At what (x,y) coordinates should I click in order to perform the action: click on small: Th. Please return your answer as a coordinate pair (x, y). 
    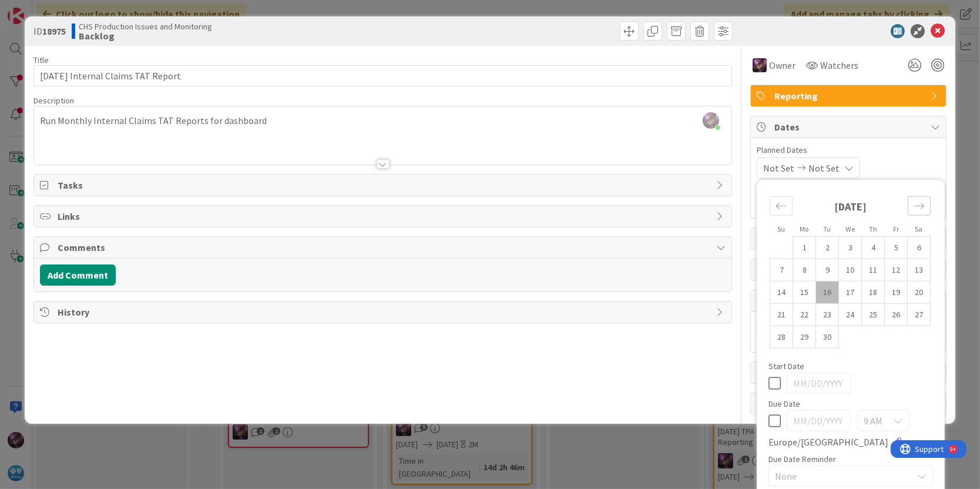
    Looking at the image, I should click on (873, 228).